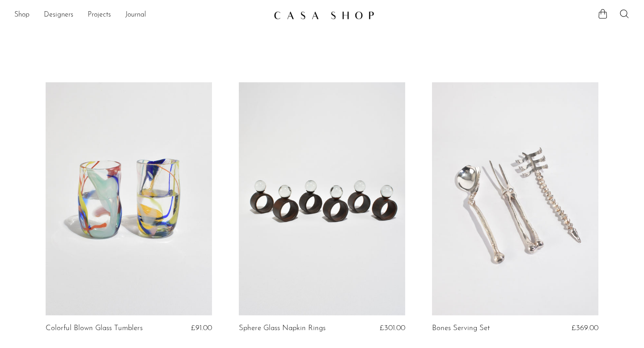 This screenshot has width=644, height=348. What do you see at coordinates (22, 15) in the screenshot?
I see `a: Shop` at bounding box center [22, 15].